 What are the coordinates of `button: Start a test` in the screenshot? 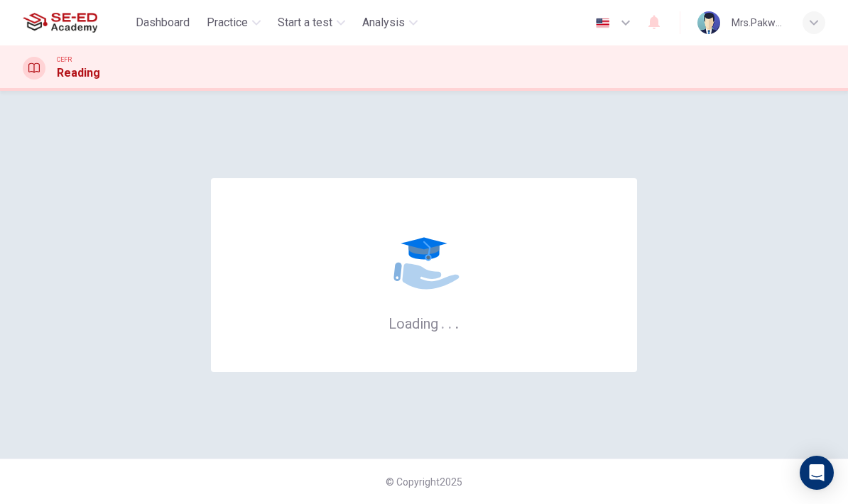 It's located at (311, 23).